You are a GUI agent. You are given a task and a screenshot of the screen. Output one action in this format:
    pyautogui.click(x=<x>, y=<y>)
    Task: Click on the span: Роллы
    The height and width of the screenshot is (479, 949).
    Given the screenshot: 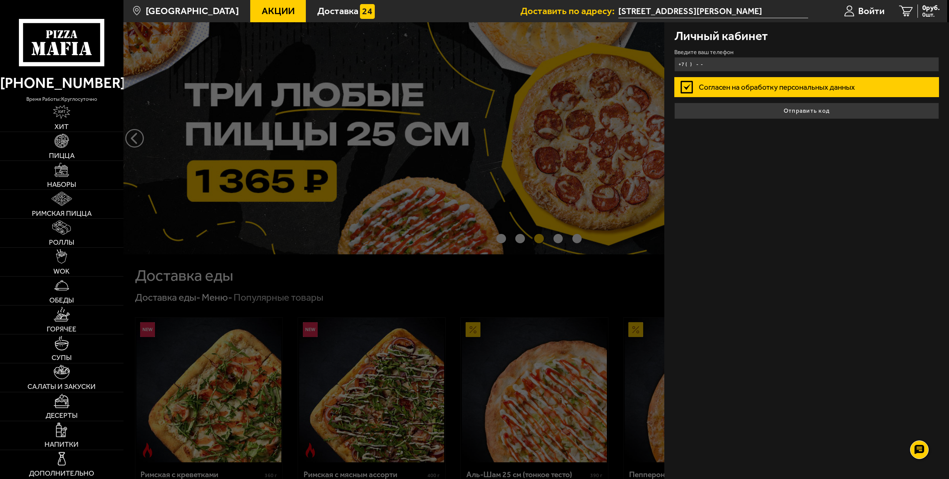 What is the action you would take?
    pyautogui.click(x=62, y=242)
    